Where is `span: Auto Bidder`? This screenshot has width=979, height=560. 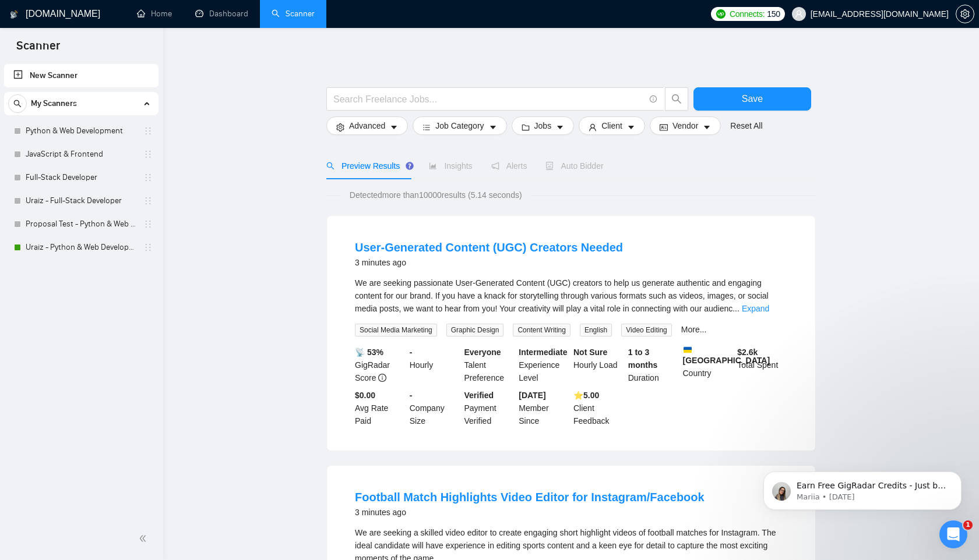 span: Auto Bidder is located at coordinates (574, 166).